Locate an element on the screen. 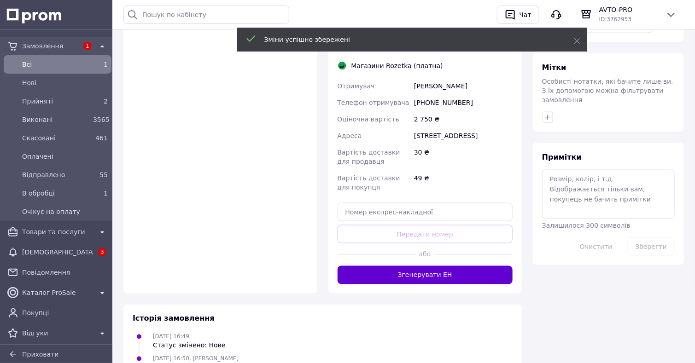  span: Прийняті is located at coordinates (56, 101).